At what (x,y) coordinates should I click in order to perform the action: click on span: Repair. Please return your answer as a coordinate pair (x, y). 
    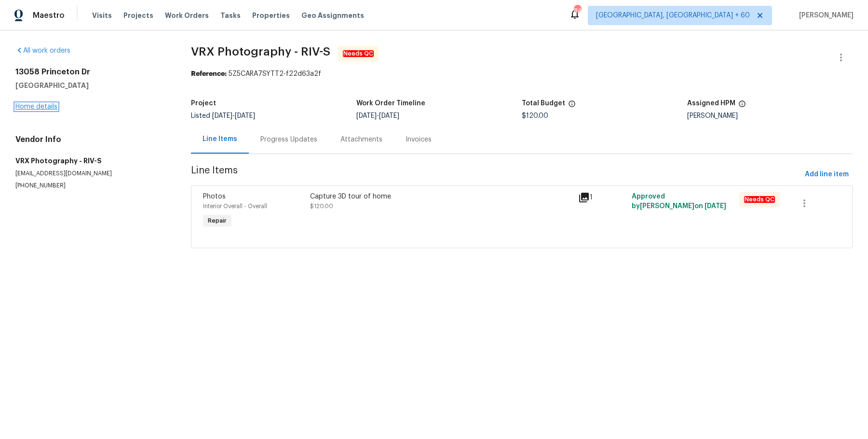
    Looking at the image, I should click on (217, 221).